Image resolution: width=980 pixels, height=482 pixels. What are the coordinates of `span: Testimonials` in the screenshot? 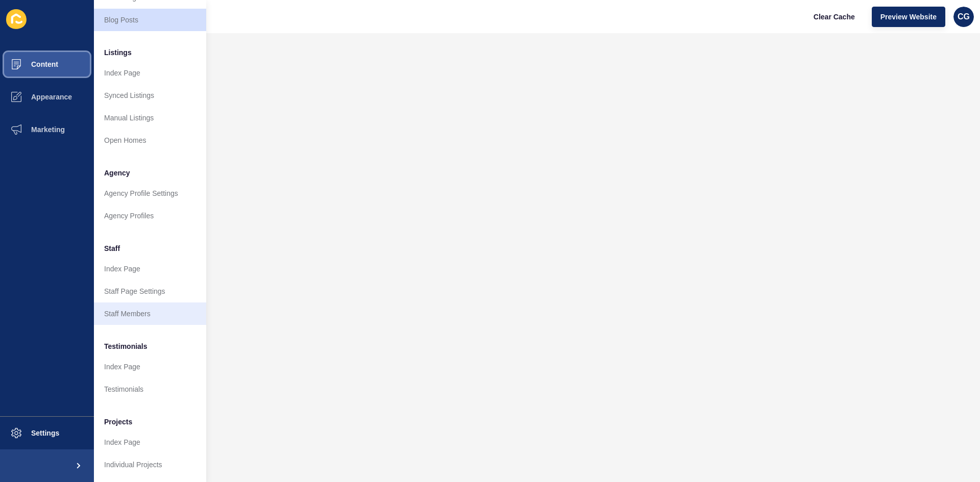 It's located at (126, 347).